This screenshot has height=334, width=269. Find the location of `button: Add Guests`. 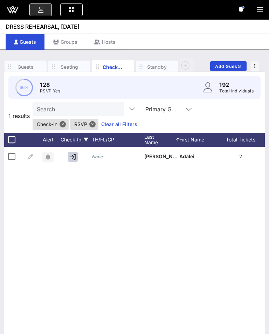

button: Add Guests is located at coordinates (229, 66).